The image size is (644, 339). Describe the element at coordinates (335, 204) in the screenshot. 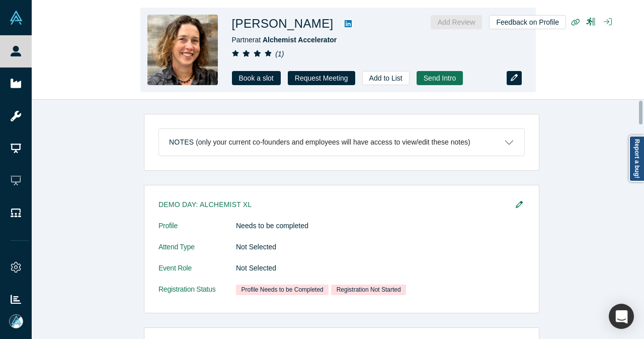

I see `h3: Demo Day: Alchemist XL` at that location.